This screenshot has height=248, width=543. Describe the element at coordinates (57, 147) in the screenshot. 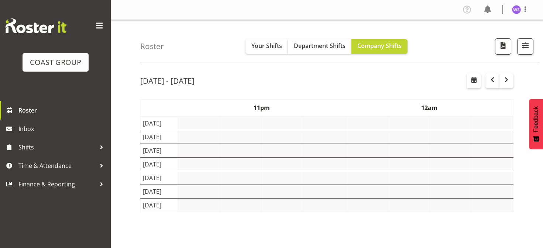

I see `span: Shifts` at that location.